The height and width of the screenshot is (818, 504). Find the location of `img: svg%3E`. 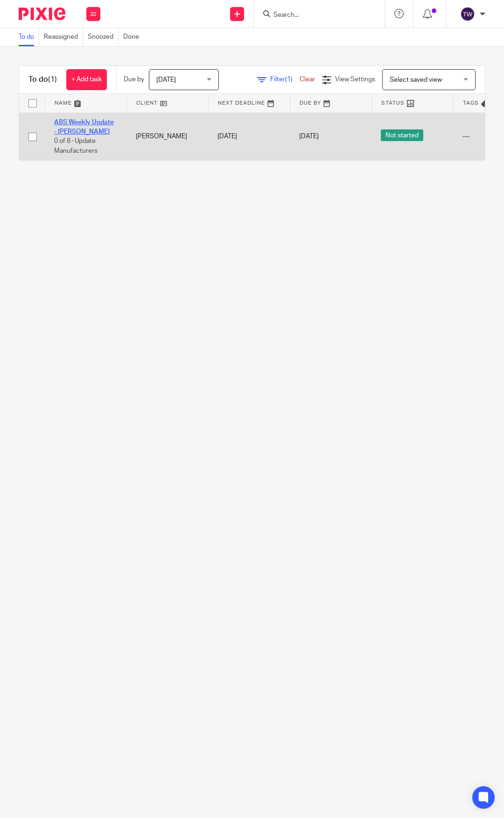

img: svg%3E is located at coordinates (467, 14).